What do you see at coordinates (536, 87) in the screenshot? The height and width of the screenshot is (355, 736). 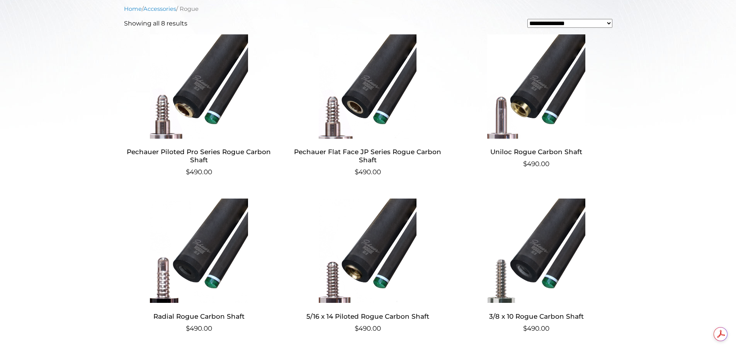 I see `img: Uniloc Rogue Carbon Shaft` at bounding box center [536, 87].